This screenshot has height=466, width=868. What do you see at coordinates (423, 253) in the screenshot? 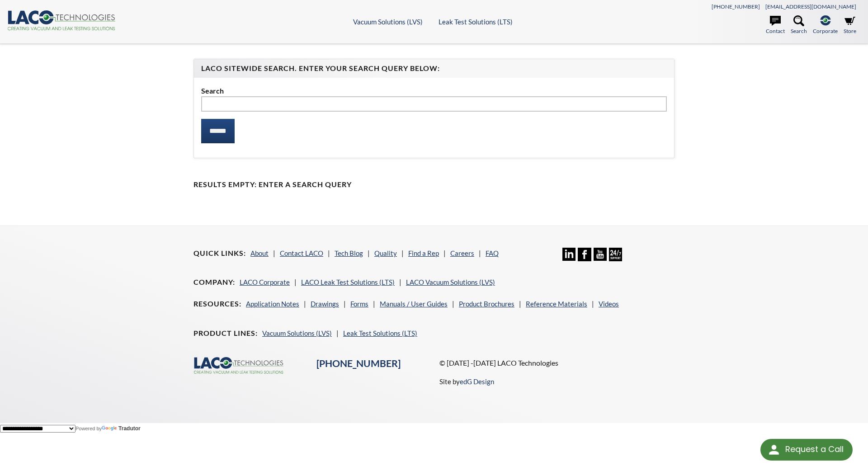
I see `a: Find a Rep` at bounding box center [423, 253].